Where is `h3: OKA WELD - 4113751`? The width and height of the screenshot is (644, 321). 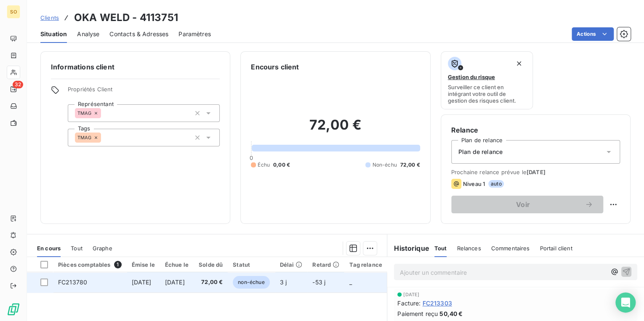
h3: OKA WELD - 4113751 is located at coordinates (126, 18).